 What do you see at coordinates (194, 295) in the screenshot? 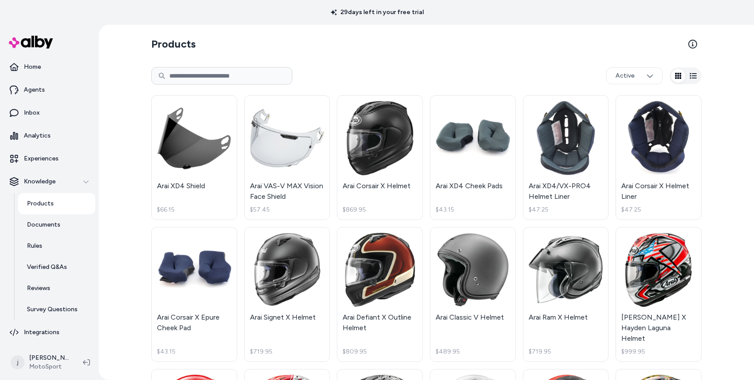
I see `a: Arai Corsair X Epure Cheek PadArai Corsair X Epure Cheek Pad$43.15` at bounding box center [194, 295].